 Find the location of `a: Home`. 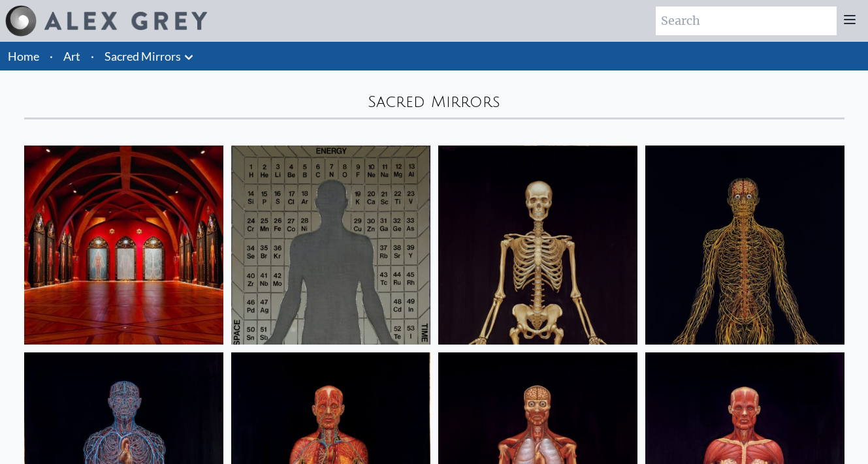

a: Home is located at coordinates (24, 56).